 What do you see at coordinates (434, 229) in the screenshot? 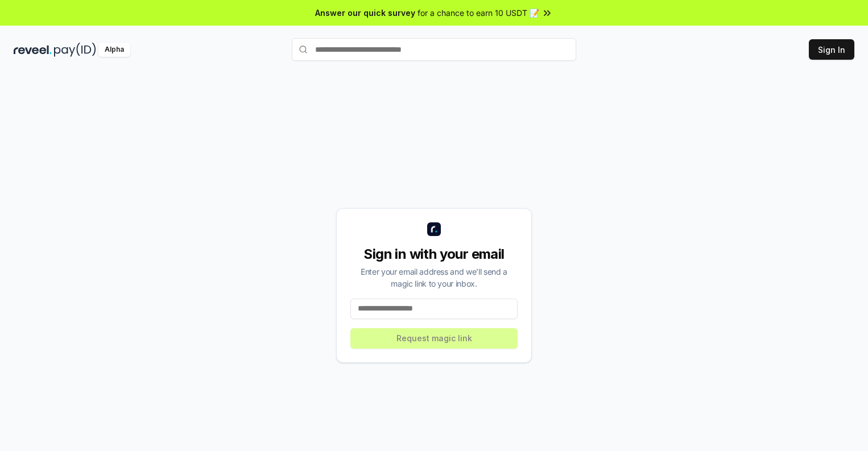
I see `img: logo_small` at bounding box center [434, 229].